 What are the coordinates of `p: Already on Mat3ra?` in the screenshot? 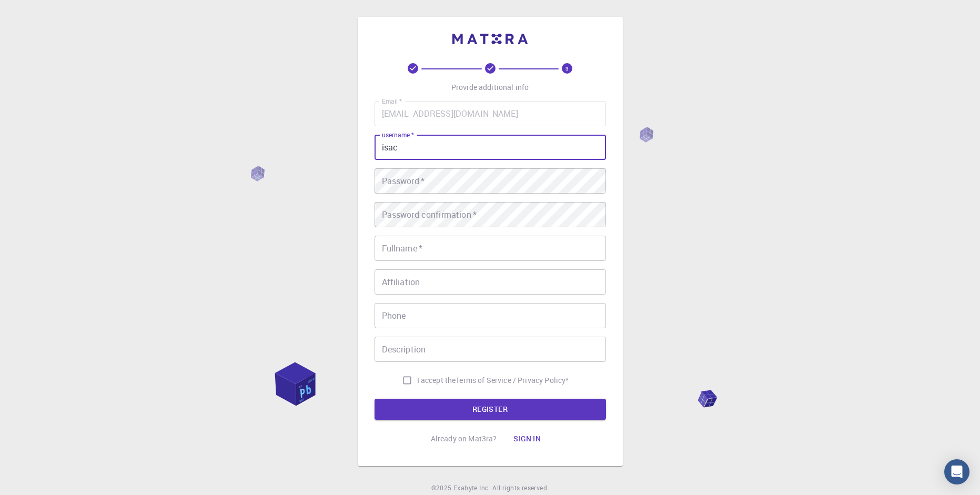 It's located at (464, 439).